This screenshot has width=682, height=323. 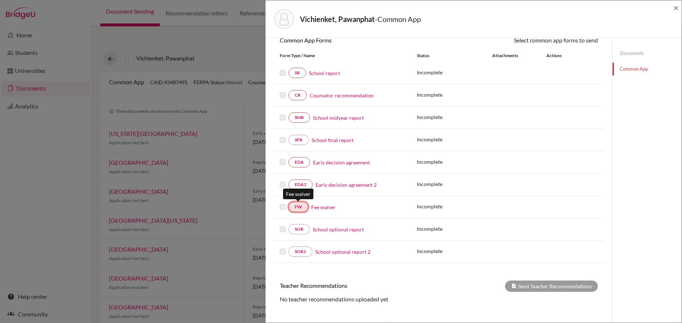 I want to click on a: EDA2, so click(x=301, y=184).